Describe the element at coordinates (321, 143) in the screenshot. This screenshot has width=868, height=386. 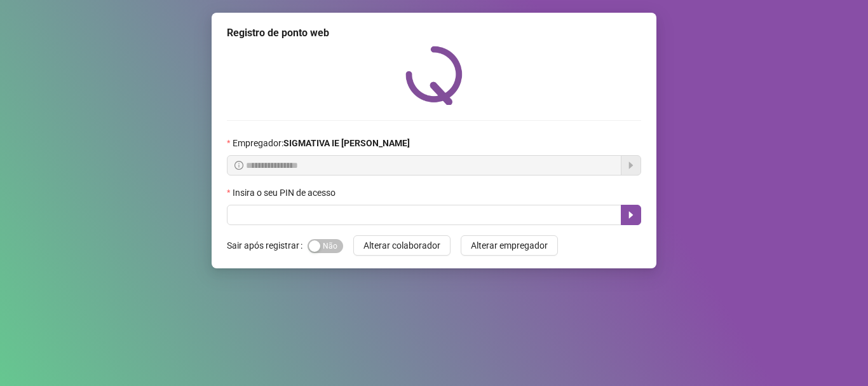
I see `span: Empregador :` at that location.